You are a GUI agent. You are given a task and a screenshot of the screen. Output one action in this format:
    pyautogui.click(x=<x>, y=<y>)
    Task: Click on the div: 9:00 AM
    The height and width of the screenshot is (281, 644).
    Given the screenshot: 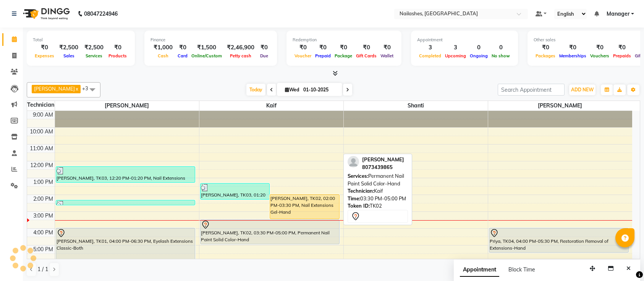 What is the action you would take?
    pyautogui.click(x=43, y=115)
    